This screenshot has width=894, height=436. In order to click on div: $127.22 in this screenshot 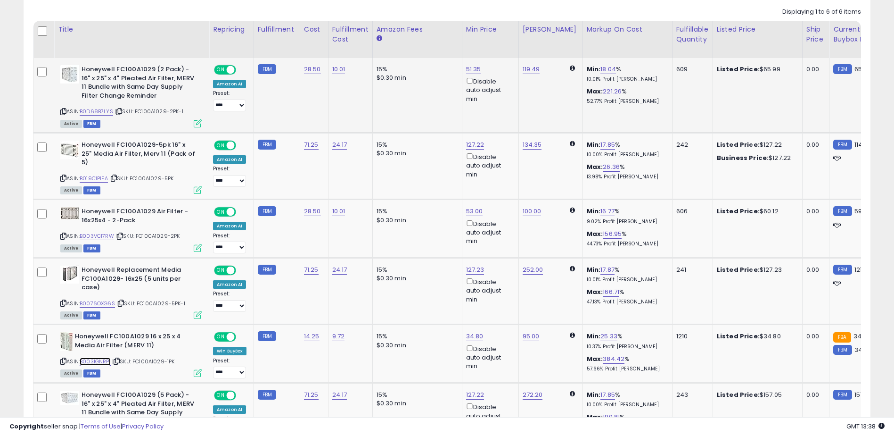, I will do `click(756, 145)`.